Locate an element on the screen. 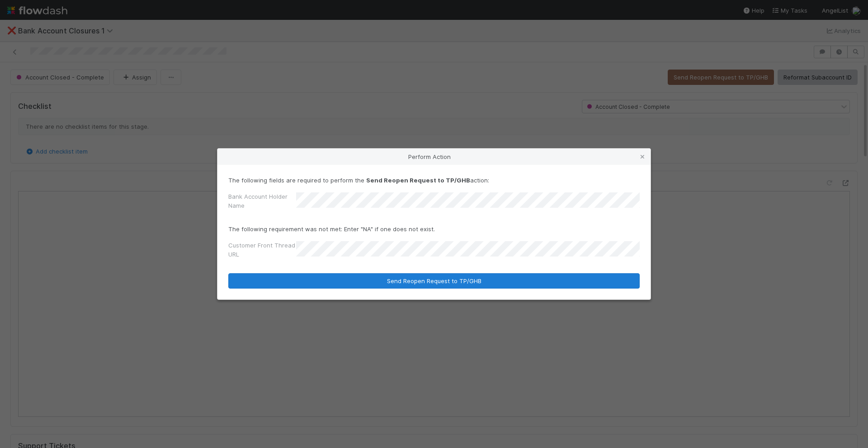  p: The following fields are required to perform the action: is located at coordinates (434, 180).